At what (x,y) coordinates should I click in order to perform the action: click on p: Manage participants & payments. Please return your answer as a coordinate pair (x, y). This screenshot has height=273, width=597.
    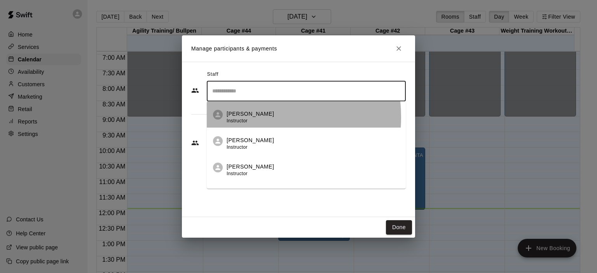
    Looking at the image, I should click on (234, 49).